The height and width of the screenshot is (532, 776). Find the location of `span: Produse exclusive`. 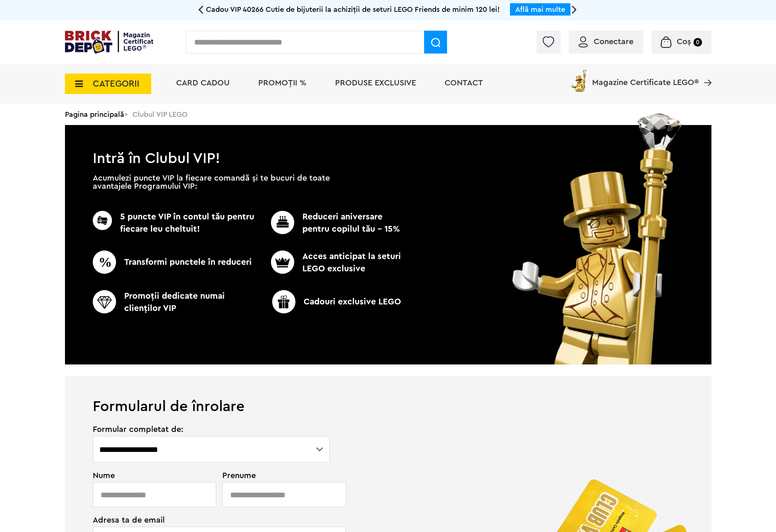

span: Produse exclusive is located at coordinates (376, 83).